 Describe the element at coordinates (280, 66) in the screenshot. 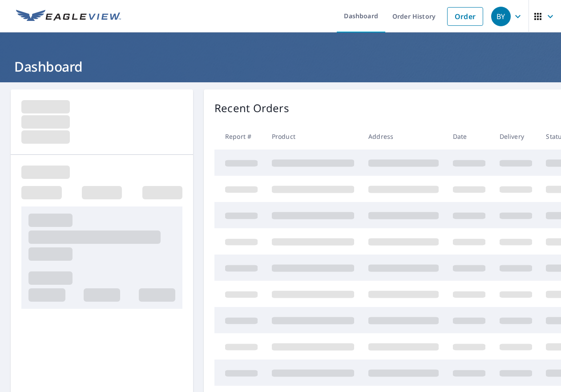

I see `h1: Dashboard` at that location.